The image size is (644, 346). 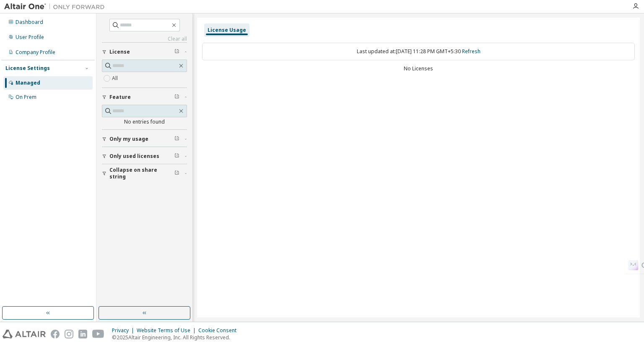 I want to click on div: On Prem, so click(x=26, y=97).